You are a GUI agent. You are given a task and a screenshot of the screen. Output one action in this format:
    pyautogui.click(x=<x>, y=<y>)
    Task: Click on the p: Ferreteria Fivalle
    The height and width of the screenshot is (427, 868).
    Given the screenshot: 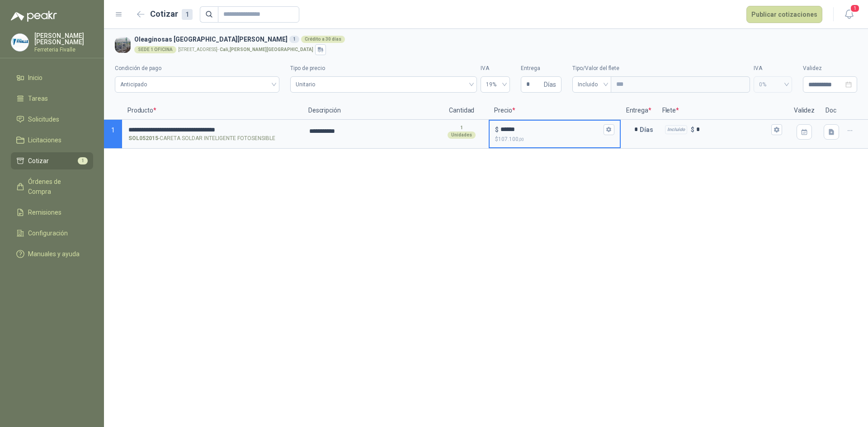 What is the action you would take?
    pyautogui.click(x=64, y=50)
    